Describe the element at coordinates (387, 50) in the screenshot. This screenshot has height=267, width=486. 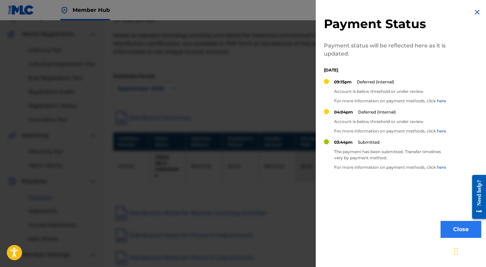
I see `p: Payment status will be reflected here as it is updated.` at that location.